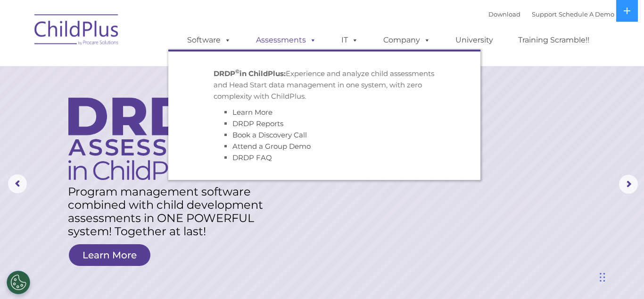 Image resolution: width=644 pixels, height=299 pixels. I want to click on div: Drag, so click(603, 277).